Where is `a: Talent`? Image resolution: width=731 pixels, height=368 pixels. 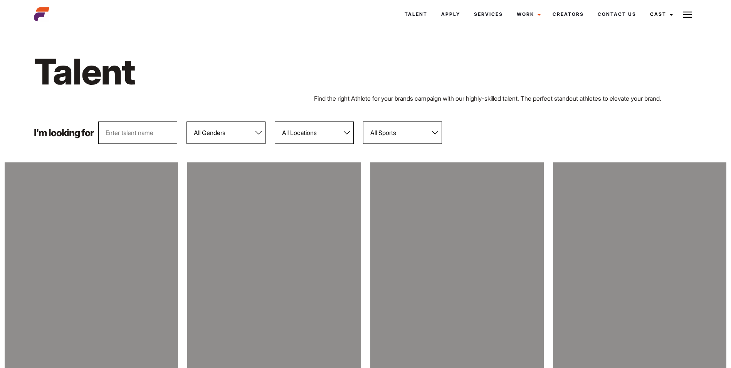 a: Talent is located at coordinates (416, 14).